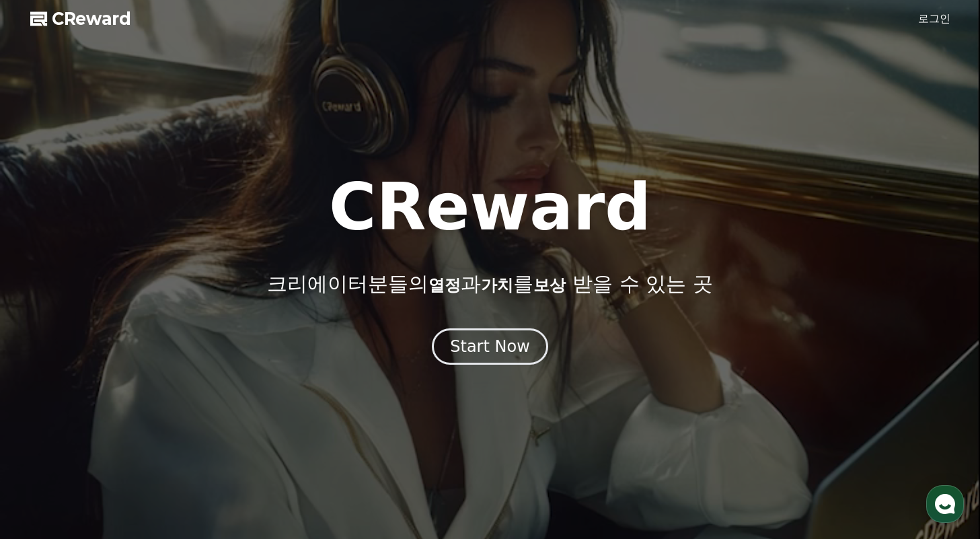 The height and width of the screenshot is (539, 980). Describe the element at coordinates (490, 347) in the screenshot. I see `button: Start Now` at that location.